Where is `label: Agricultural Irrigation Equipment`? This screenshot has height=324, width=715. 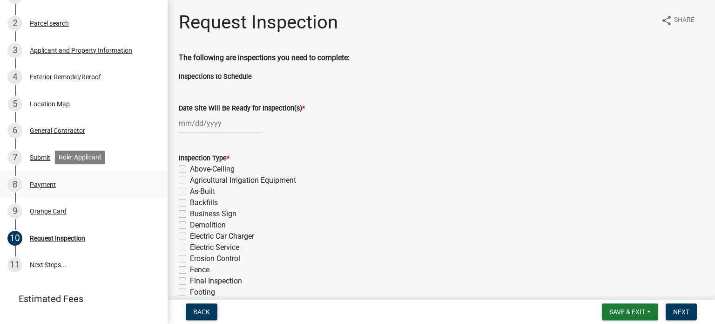 label: Agricultural Irrigation Equipment is located at coordinates (243, 180).